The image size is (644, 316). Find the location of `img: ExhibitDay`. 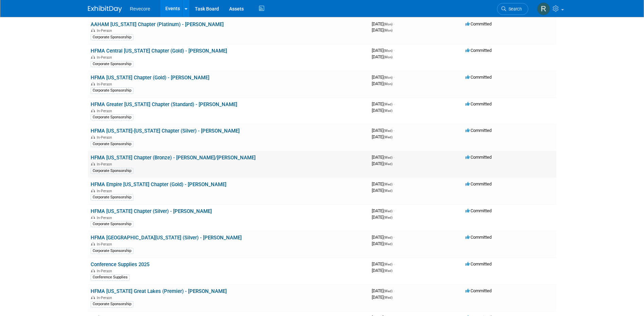

img: ExhibitDay is located at coordinates (105, 9).